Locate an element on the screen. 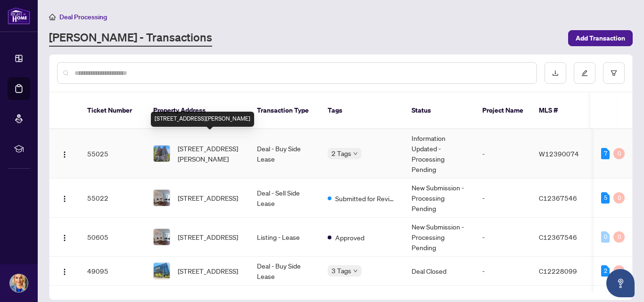 This screenshot has height=302, width=644. span: home is located at coordinates (52, 17).